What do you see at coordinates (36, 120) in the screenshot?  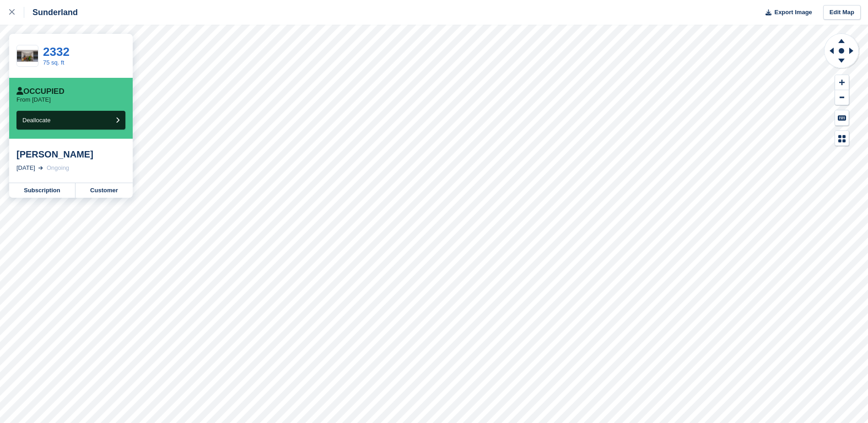 I see `span: Deallocate` at bounding box center [36, 120].